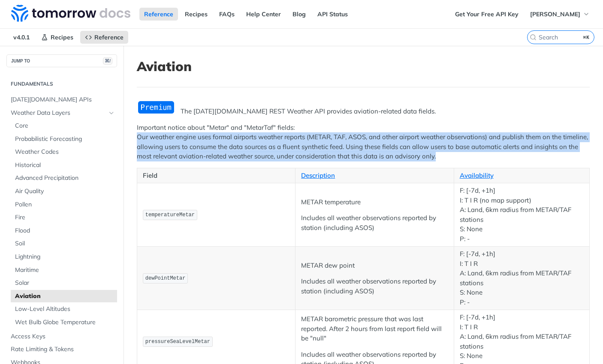  What do you see at coordinates (165, 278) in the screenshot?
I see `span: dewPointMetar` at bounding box center [165, 278].